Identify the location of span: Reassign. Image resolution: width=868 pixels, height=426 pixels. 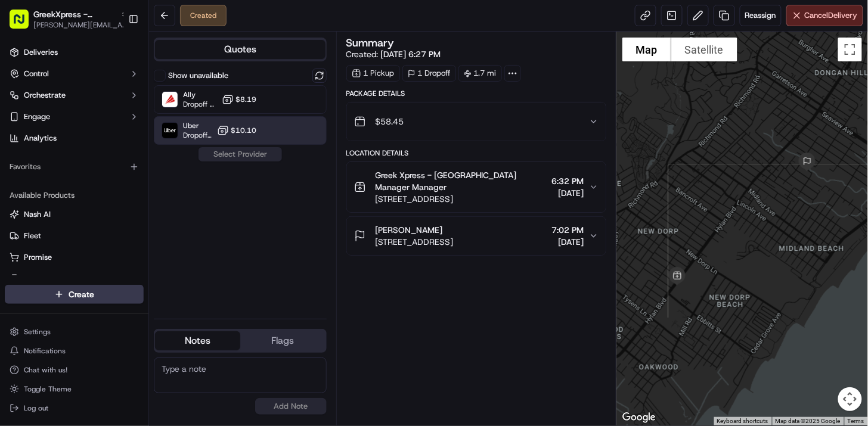
(761, 16).